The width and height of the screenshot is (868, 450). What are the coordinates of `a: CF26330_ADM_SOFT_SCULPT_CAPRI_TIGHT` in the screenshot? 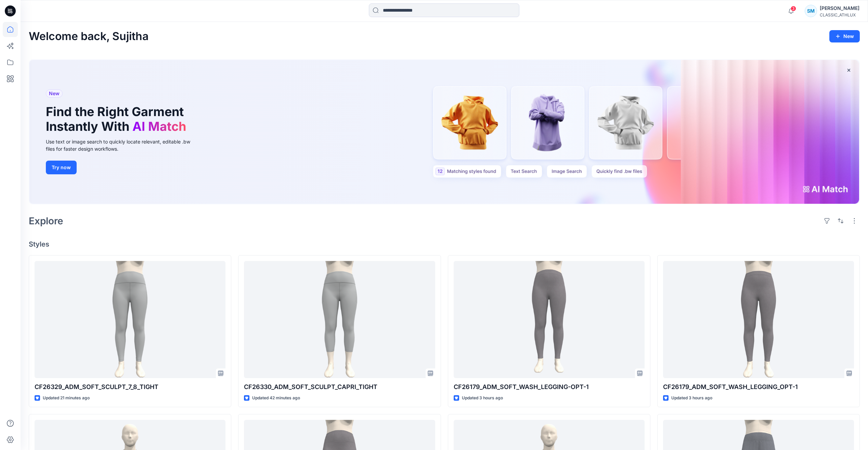 It's located at (340, 319).